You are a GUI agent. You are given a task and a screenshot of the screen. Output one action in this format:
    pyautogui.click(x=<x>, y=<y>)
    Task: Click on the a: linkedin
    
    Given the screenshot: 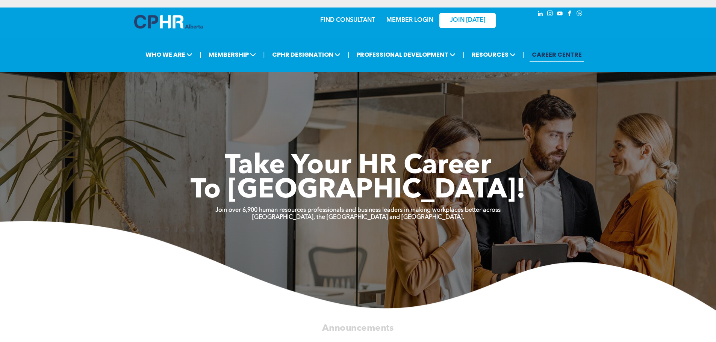 What is the action you would take?
    pyautogui.click(x=540, y=14)
    